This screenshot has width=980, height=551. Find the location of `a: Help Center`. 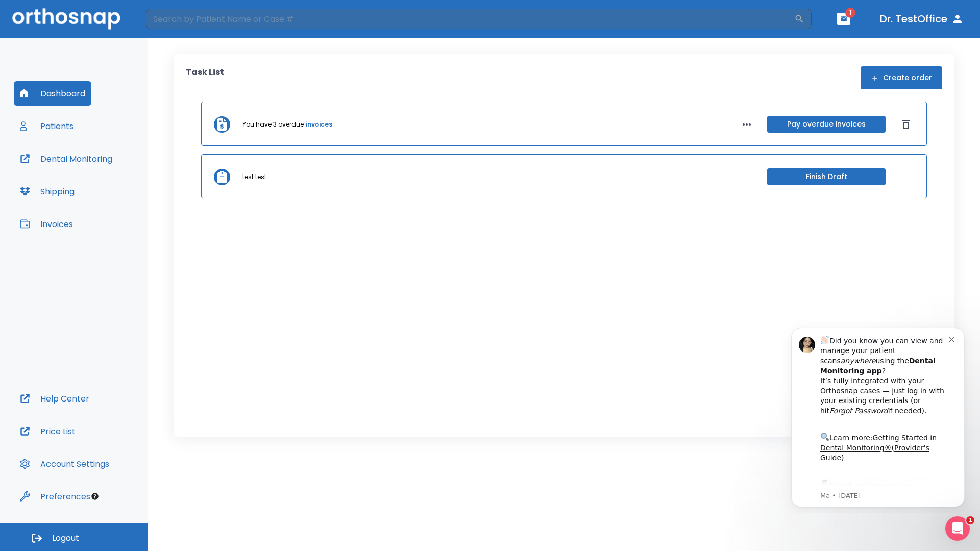

a: Help Center is located at coordinates (54, 398).